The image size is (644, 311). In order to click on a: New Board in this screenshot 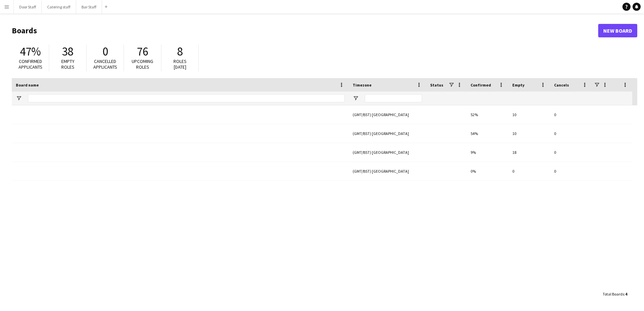, I will do `click(618, 31)`.